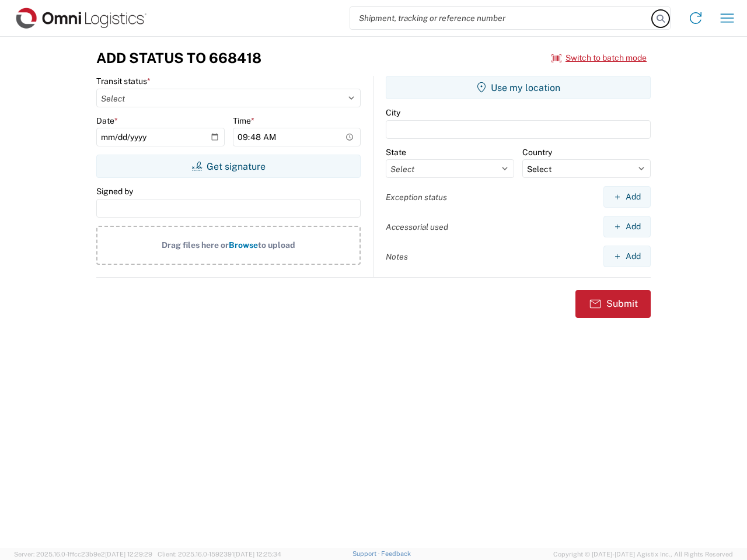 The image size is (747, 560). Describe the element at coordinates (228, 166) in the screenshot. I see `button: Get signature` at that location.